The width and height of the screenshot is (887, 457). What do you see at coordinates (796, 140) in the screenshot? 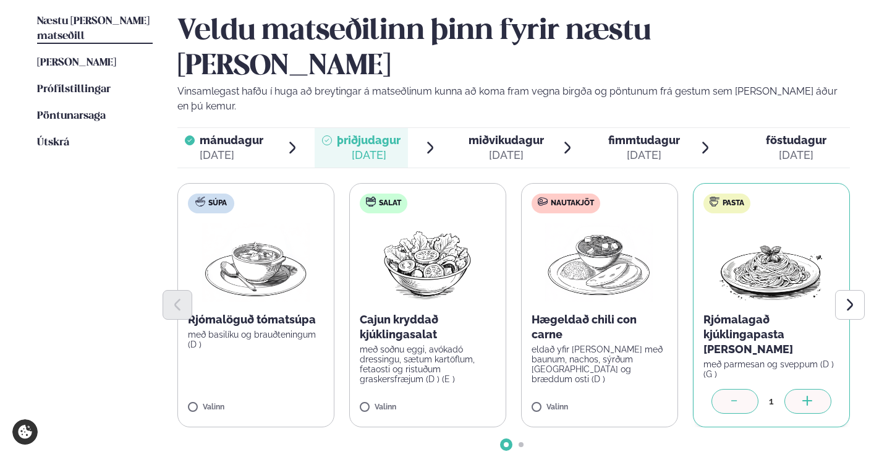
I see `span: föstudagur` at bounding box center [796, 140].